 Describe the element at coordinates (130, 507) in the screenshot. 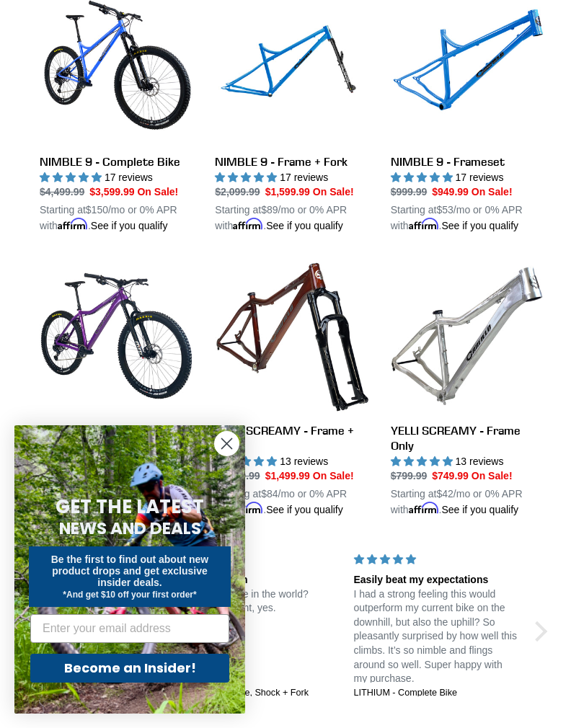

I see `span: GET THE LATEST` at that location.